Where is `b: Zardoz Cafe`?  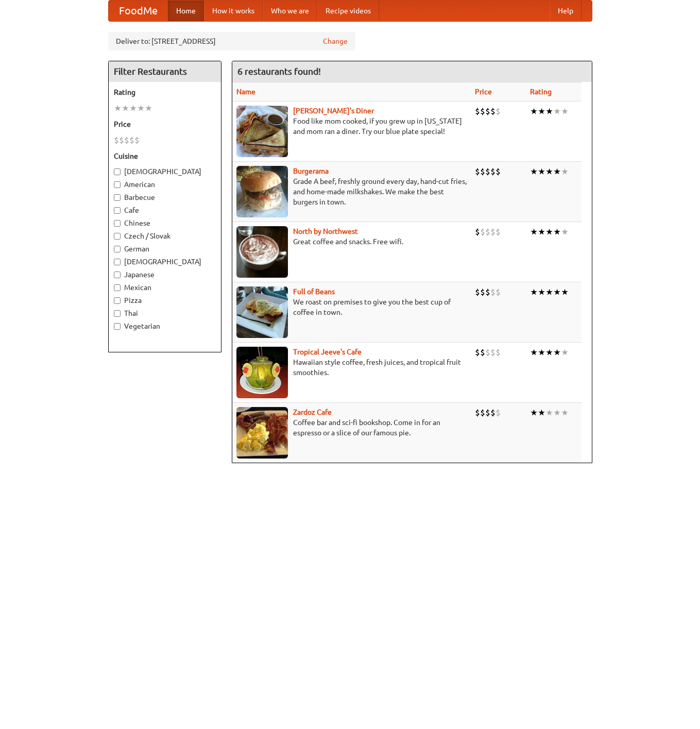 b: Zardoz Cafe is located at coordinates (312, 412).